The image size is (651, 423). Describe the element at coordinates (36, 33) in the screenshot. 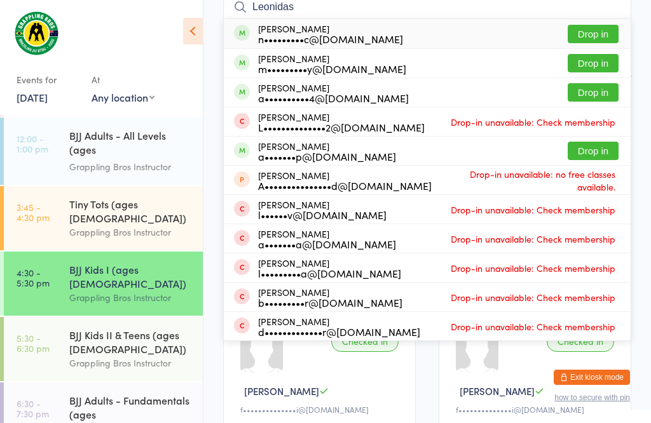

I see `img: Grappling Bros Wollongong` at that location.